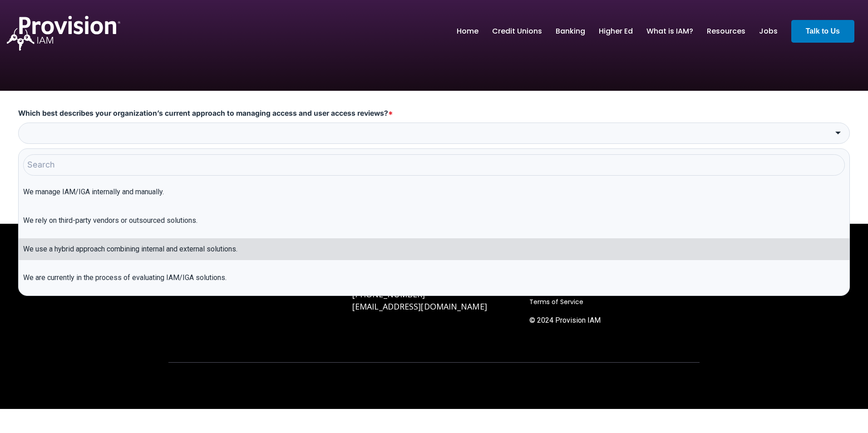 The image size is (868, 433). What do you see at coordinates (556, 302) in the screenshot?
I see `span: Terms of Service` at bounding box center [556, 302].